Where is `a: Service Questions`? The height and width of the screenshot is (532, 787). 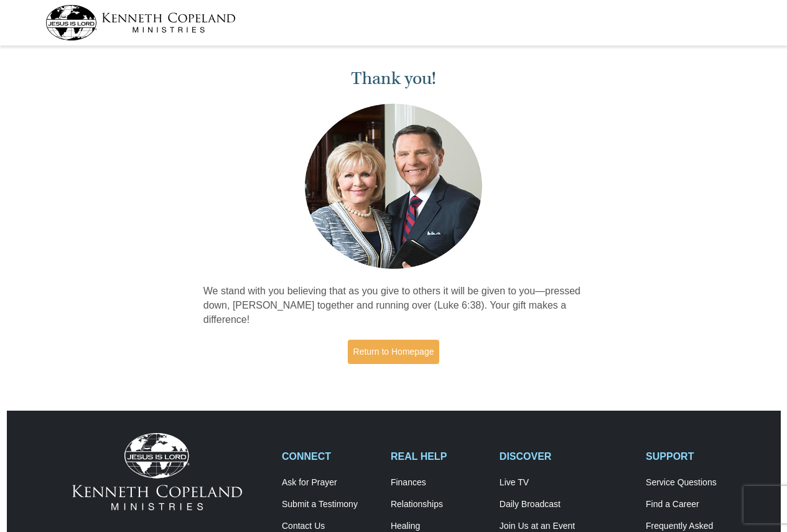
a: Service Questions is located at coordinates (694, 483).